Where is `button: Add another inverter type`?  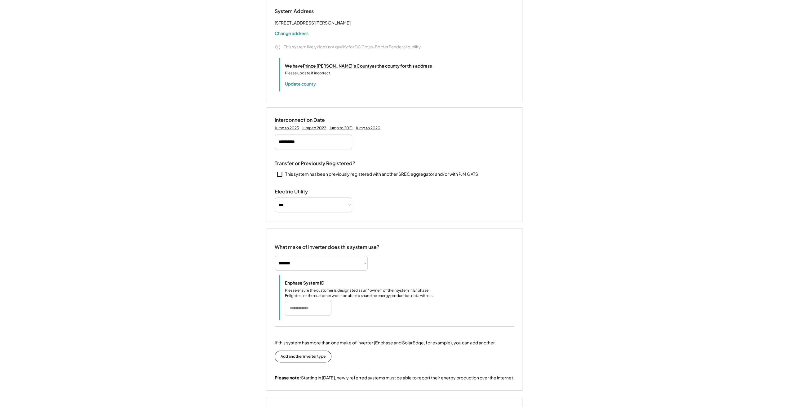 button: Add another inverter type is located at coordinates (303, 357).